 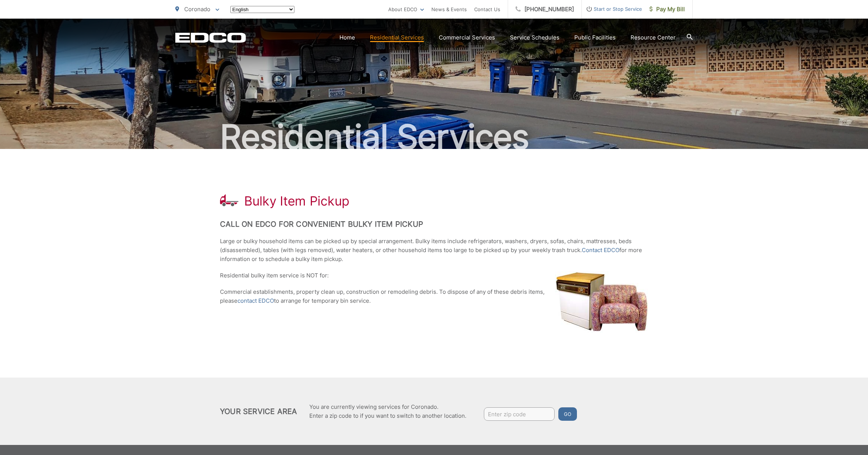 I want to click on h2: Residential Services, so click(x=434, y=137).